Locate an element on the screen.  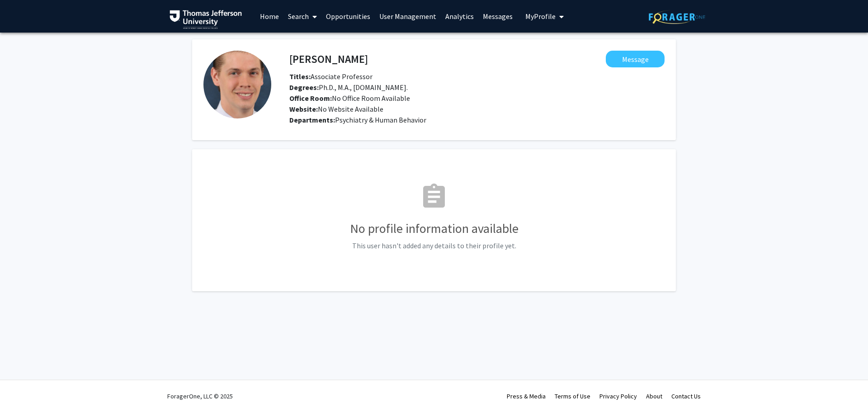
p: This user hasn't added any details to their profile yet. is located at coordinates (434, 246).